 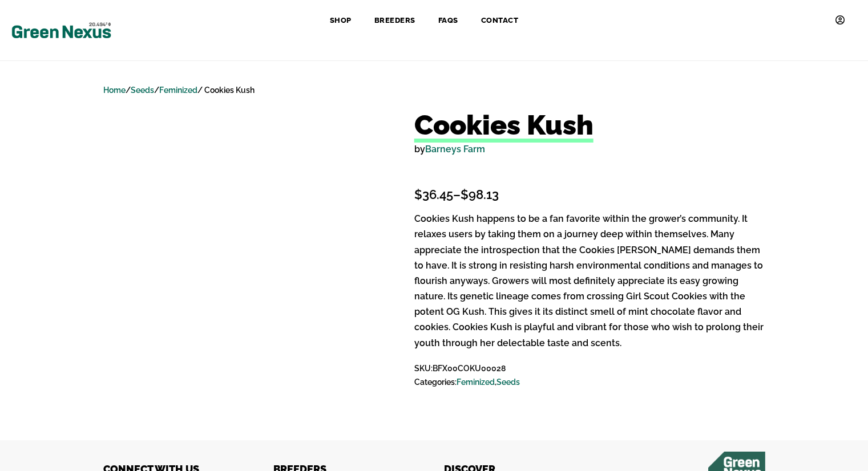 I want to click on bdi: 36.45, so click(x=434, y=194).